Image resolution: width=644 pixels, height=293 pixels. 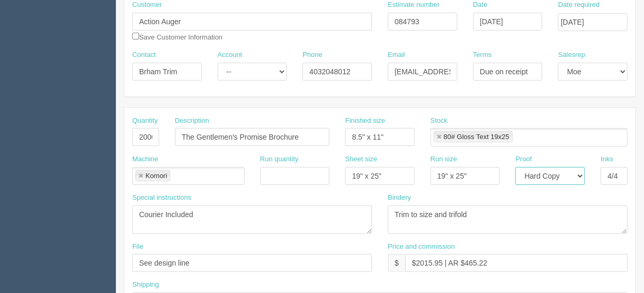 I want to click on label: Sheet size, so click(x=361, y=159).